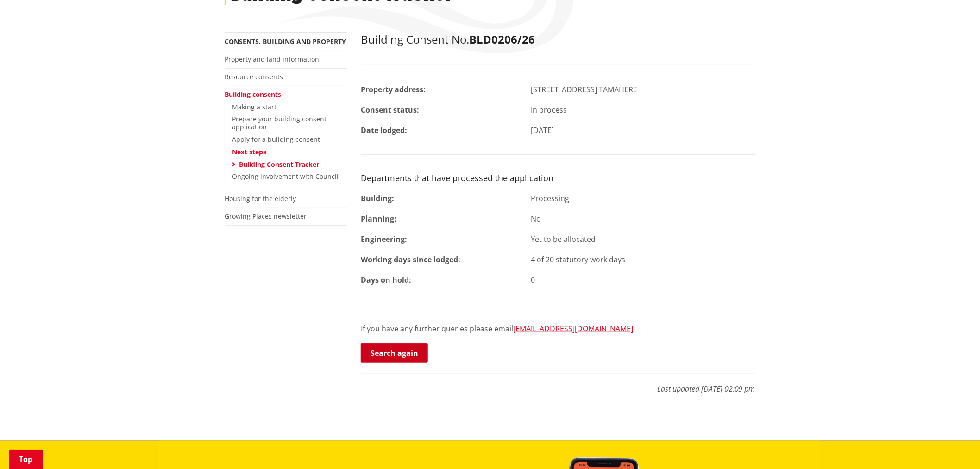 This screenshot has height=469, width=980. Describe the element at coordinates (286, 176) in the screenshot. I see `a: Ongoing involvement with Council` at that location.